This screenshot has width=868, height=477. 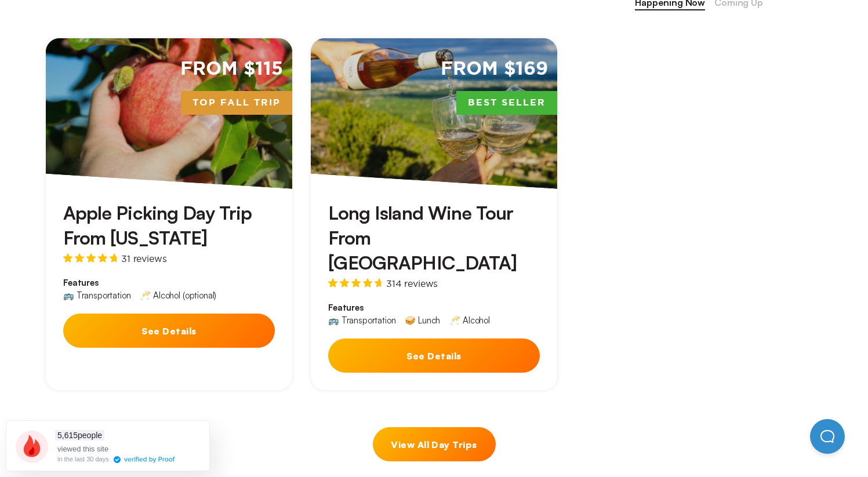 I want to click on div: 🥂 Alcohol, so click(x=470, y=320).